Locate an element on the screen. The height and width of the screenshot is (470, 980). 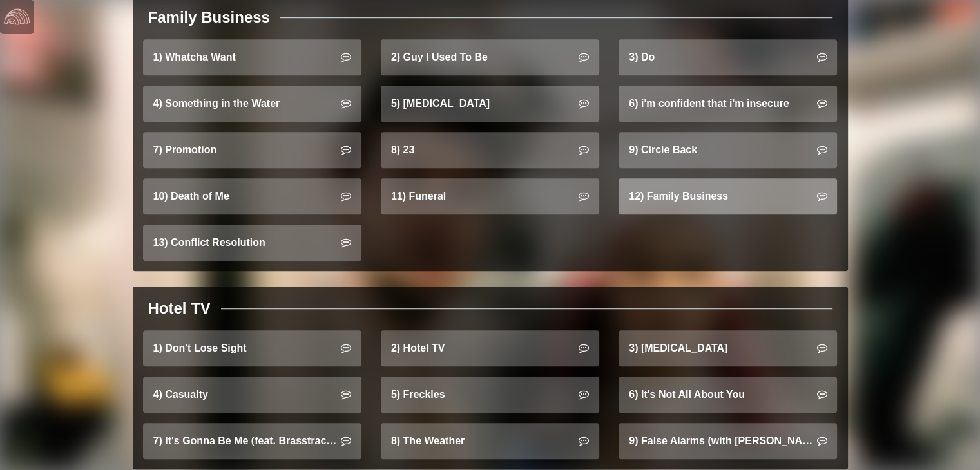
a: 4) Something in the Water is located at coordinates (252, 104).